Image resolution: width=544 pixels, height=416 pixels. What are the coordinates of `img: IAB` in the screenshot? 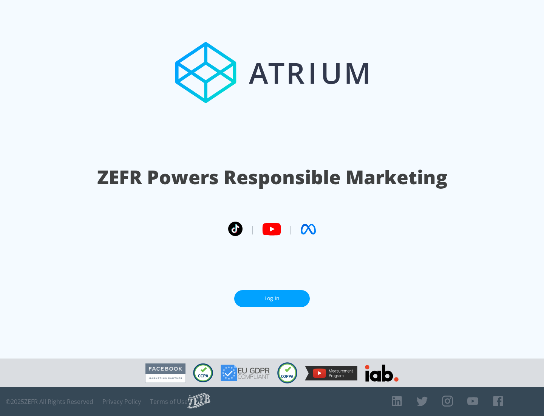 It's located at (382, 373).